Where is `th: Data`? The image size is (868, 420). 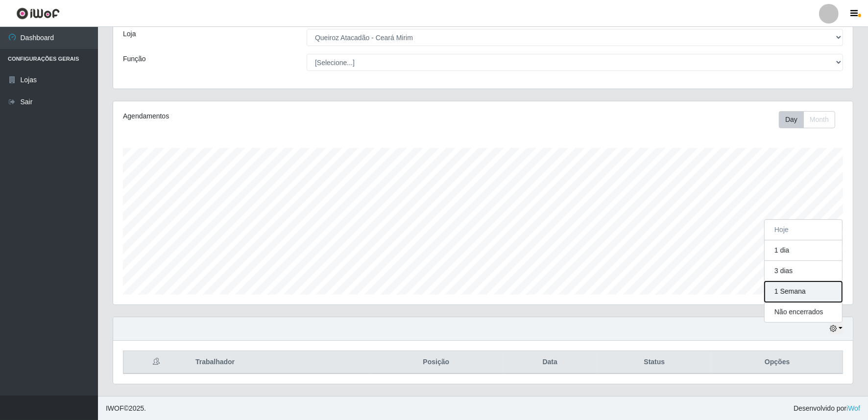 th: Data is located at coordinates (550, 363).